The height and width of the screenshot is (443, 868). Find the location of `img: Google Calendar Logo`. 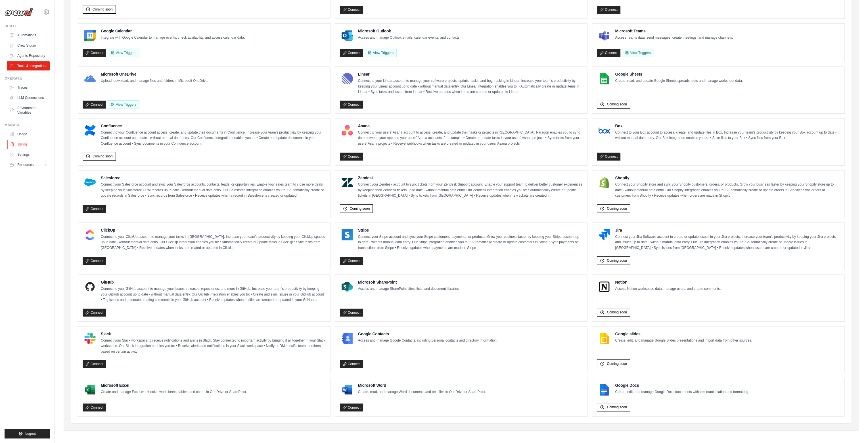

img: Google Calendar Logo is located at coordinates (90, 36).